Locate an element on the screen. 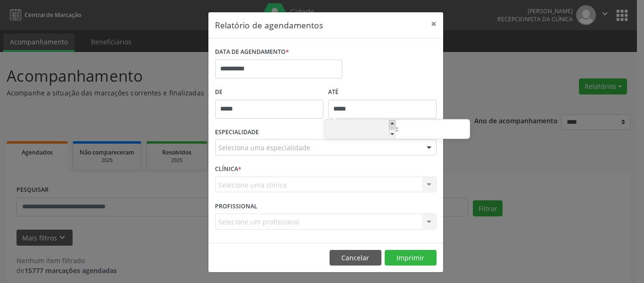 The width and height of the screenshot is (644, 283). label: ATÉ is located at coordinates (382, 92).